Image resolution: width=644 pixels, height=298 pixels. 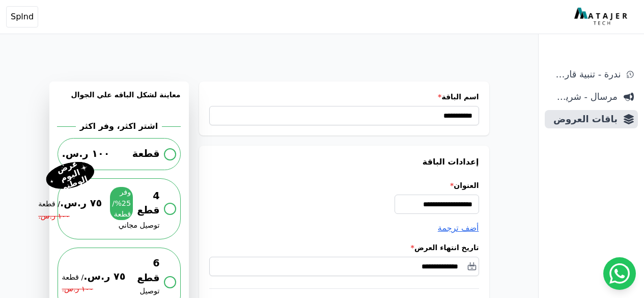 I want to click on button: أضف ترجمة, so click(x=458, y=228).